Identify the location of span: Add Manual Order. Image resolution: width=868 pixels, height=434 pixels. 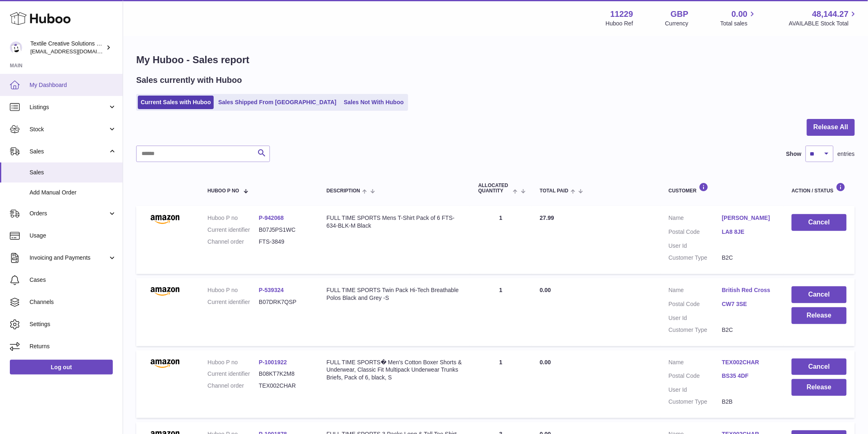
(73, 193).